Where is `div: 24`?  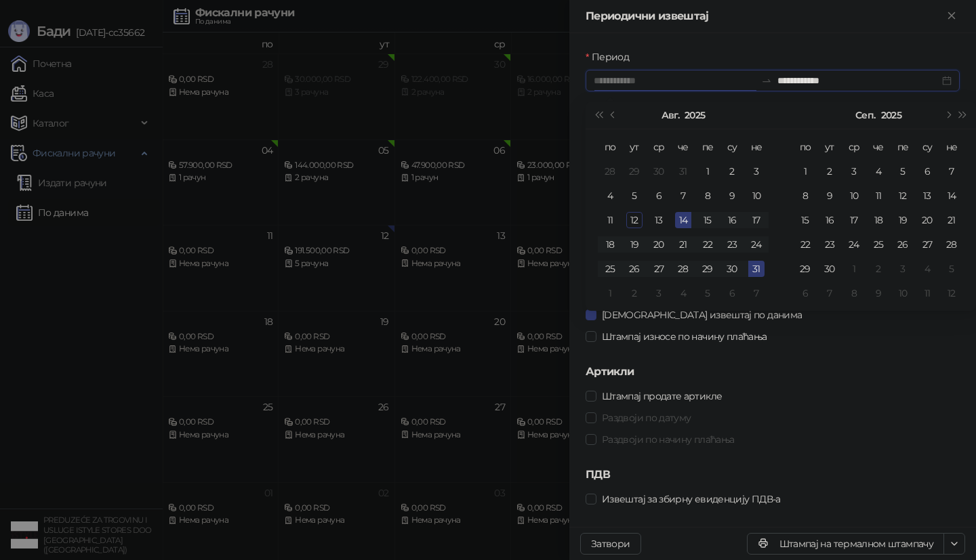
div: 24 is located at coordinates (854, 245).